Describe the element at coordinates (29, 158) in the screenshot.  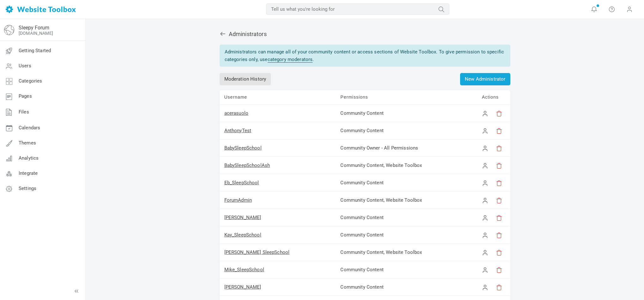
I see `span: Analytics` at that location.